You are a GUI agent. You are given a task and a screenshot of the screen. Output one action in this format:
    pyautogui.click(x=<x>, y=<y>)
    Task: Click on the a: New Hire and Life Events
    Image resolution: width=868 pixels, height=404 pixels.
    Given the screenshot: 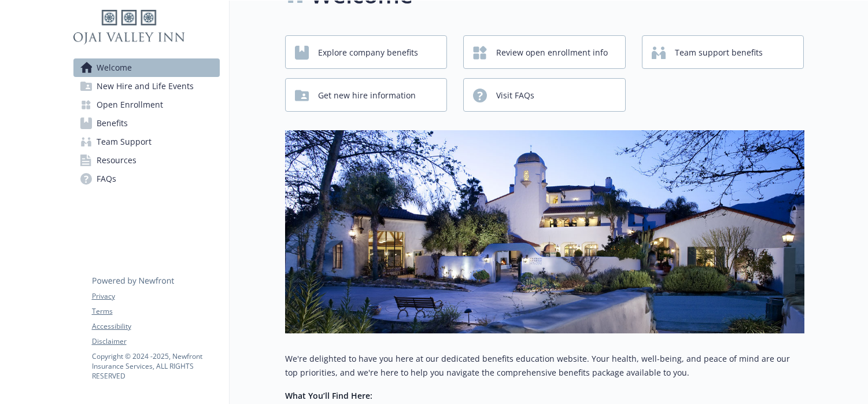 What is the action you would take?
    pyautogui.click(x=146, y=86)
    